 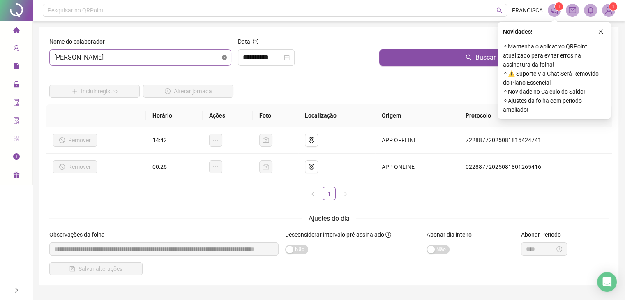 What do you see at coordinates (256, 42) in the screenshot?
I see `span: question-circle` at bounding box center [256, 42].